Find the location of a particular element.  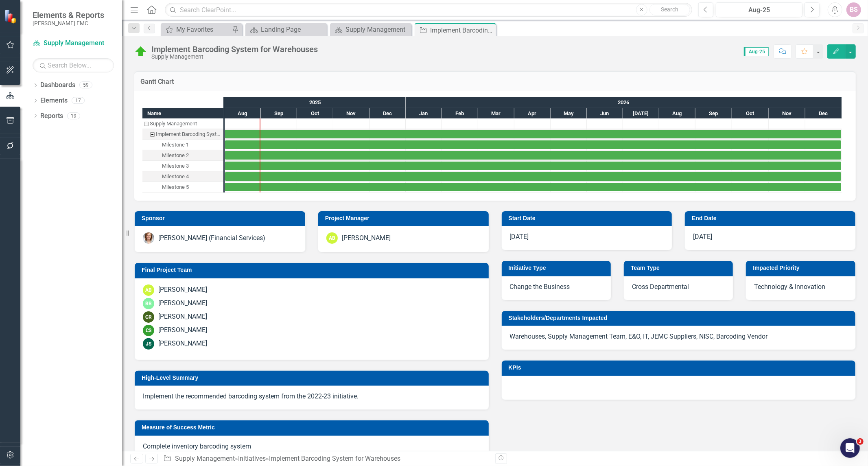

div: Mar is located at coordinates (496, 114).